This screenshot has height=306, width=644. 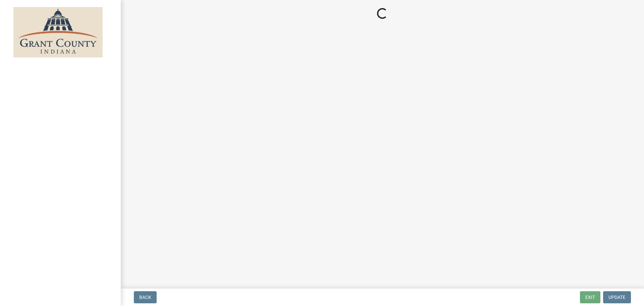 I want to click on img: Grant County, Indiana, so click(x=58, y=32).